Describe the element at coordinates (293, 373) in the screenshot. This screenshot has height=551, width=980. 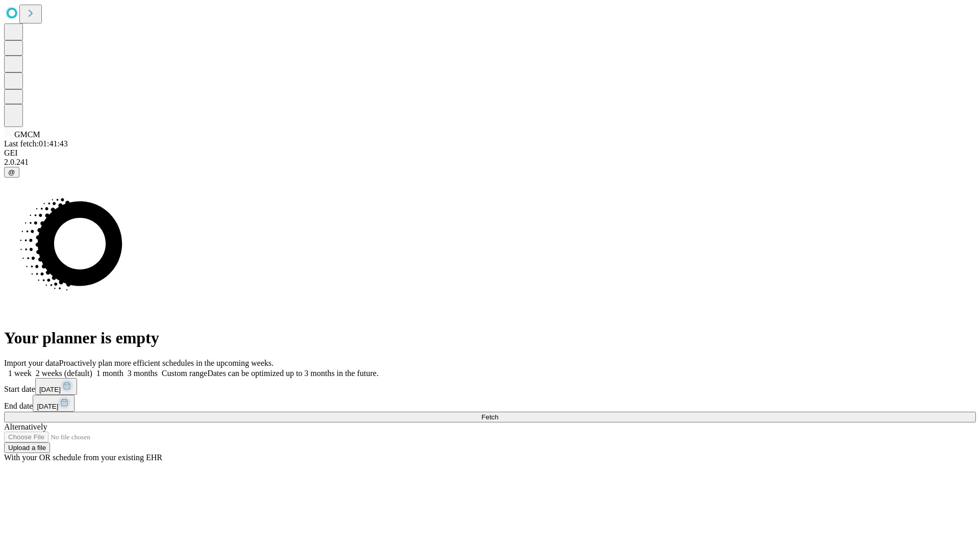
I see `span: Dates can be optimized up to 3 months in the future.` at that location.